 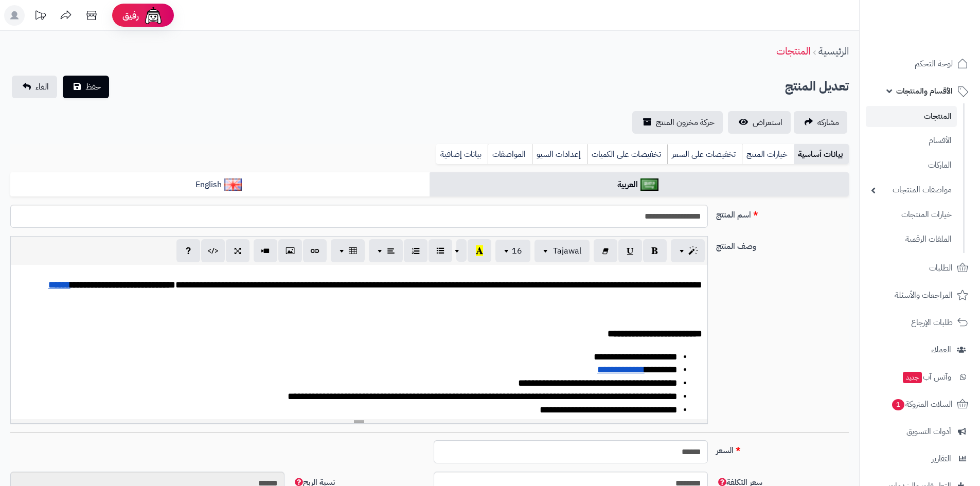 What do you see at coordinates (912, 141) in the screenshot?
I see `a: الأقسام` at bounding box center [912, 141].